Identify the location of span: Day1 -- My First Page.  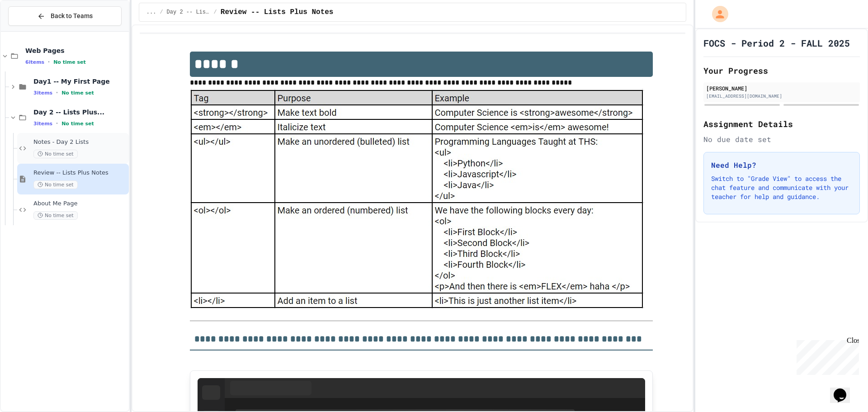
(80, 81).